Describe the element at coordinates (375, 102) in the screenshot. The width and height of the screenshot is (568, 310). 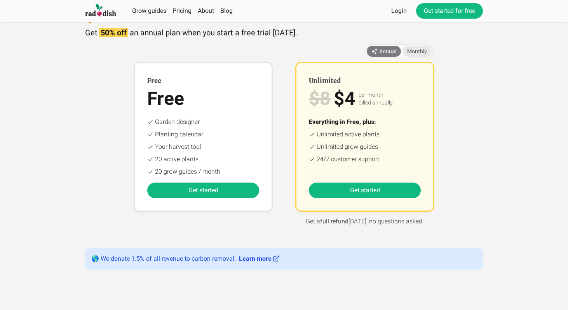
I see `div: billed annually` at that location.